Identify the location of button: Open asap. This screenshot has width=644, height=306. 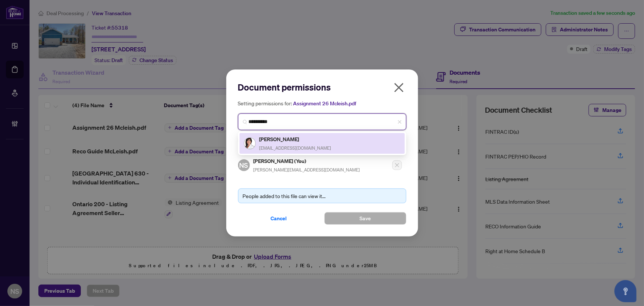
(625, 291).